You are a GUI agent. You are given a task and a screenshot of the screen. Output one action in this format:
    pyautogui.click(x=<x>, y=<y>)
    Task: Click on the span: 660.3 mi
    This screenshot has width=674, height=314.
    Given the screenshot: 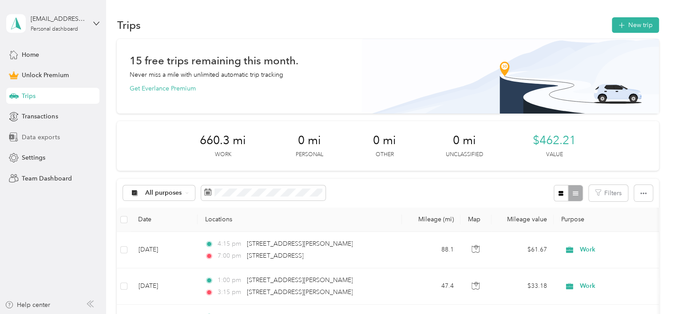 What is the action you would take?
    pyautogui.click(x=223, y=141)
    